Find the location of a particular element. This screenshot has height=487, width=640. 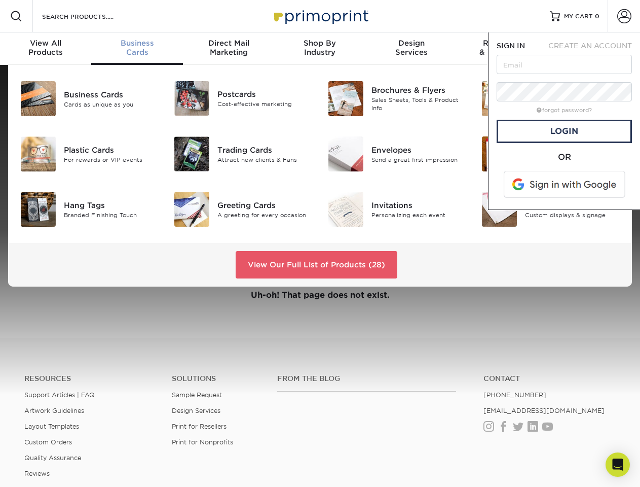

a: Login is located at coordinates (564, 131).